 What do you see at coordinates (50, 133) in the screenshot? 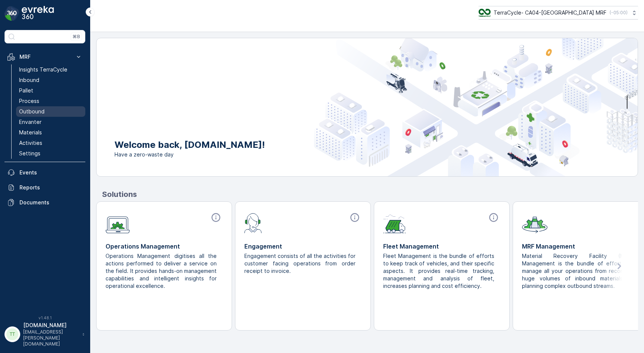
I see `a: Materials` at bounding box center [50, 133].